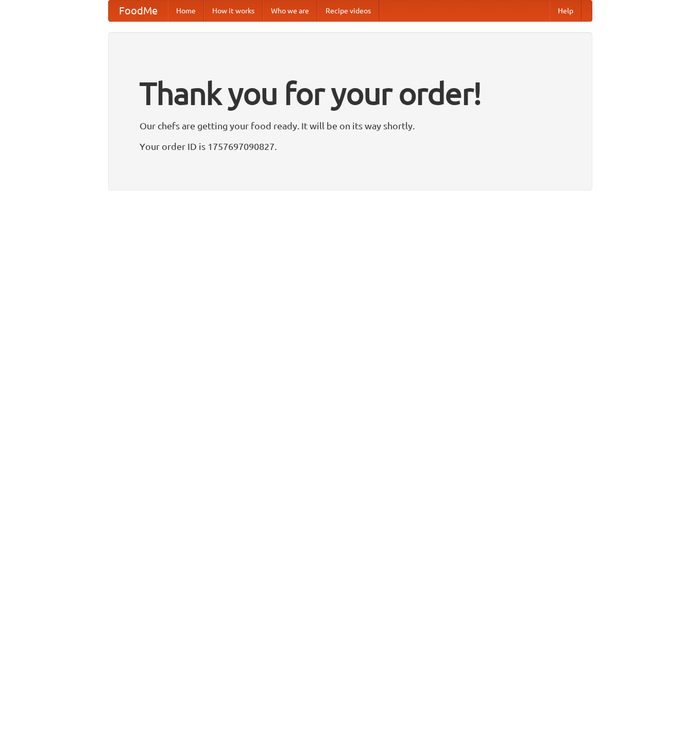 This screenshot has width=700, height=729. What do you see at coordinates (351, 93) in the screenshot?
I see `h1: Thank you for your order!` at bounding box center [351, 93].